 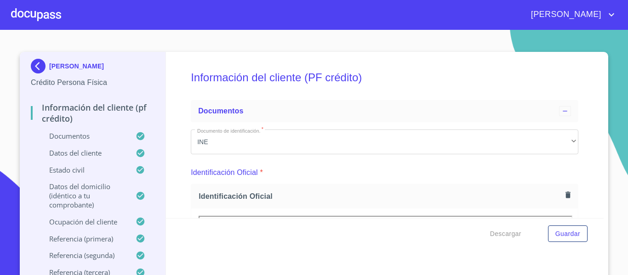 What do you see at coordinates (83, 170) in the screenshot?
I see `p: Estado Civil` at bounding box center [83, 170].